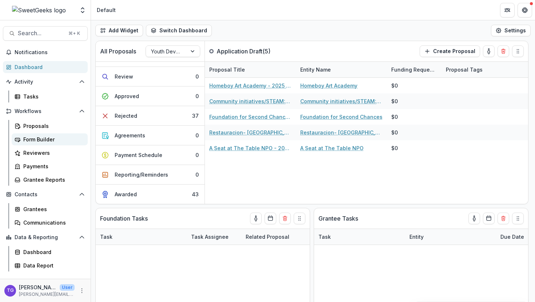 The image size is (535, 302). What do you see at coordinates (150, 96) in the screenshot?
I see `button: Approved0` at bounding box center [150, 96].